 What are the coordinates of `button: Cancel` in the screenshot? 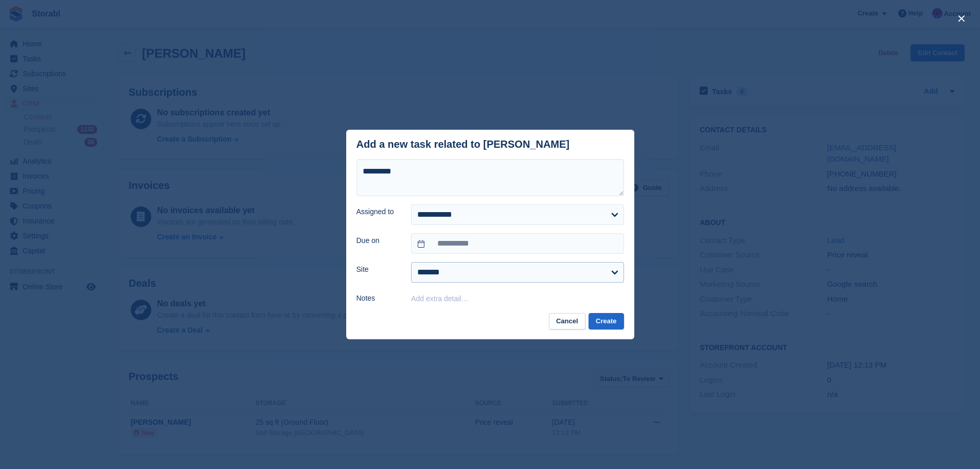 It's located at (567, 322).